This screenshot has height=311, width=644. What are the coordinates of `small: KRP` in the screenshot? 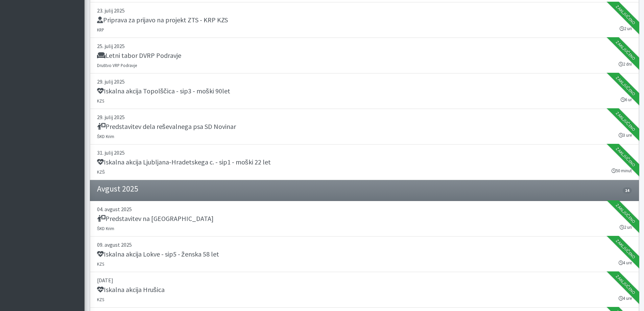 It's located at (100, 30).